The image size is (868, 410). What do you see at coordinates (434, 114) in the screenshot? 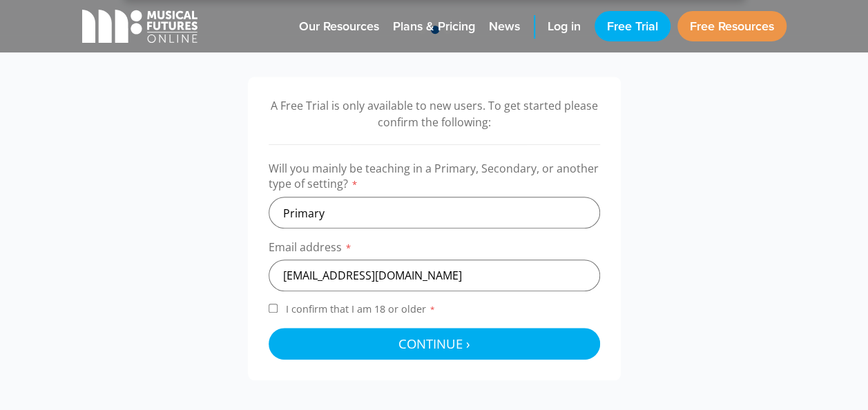
I see `p: A Free Trial is only available to new users. To get started please confirm the following:` at bounding box center [434, 114].